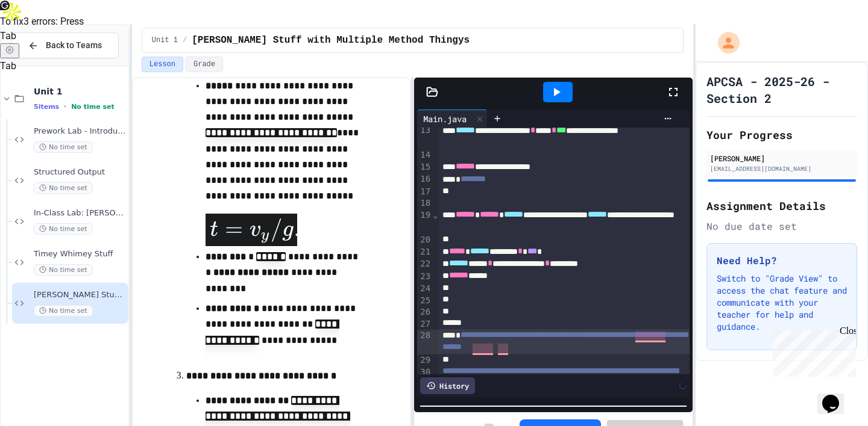  I want to click on div: 29, so click(425, 360).